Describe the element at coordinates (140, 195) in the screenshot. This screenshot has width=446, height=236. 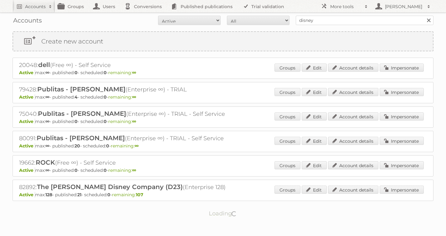
I see `strong: 107` at that location.